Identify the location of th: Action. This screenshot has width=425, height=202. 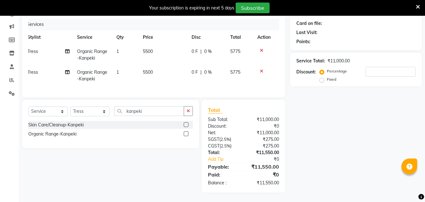
(264, 37).